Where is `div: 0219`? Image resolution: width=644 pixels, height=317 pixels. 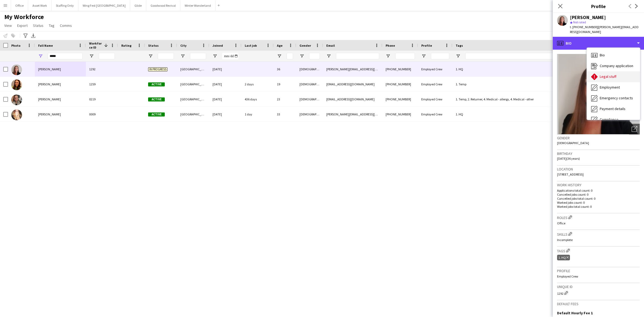 div: 0219 is located at coordinates (102, 99).